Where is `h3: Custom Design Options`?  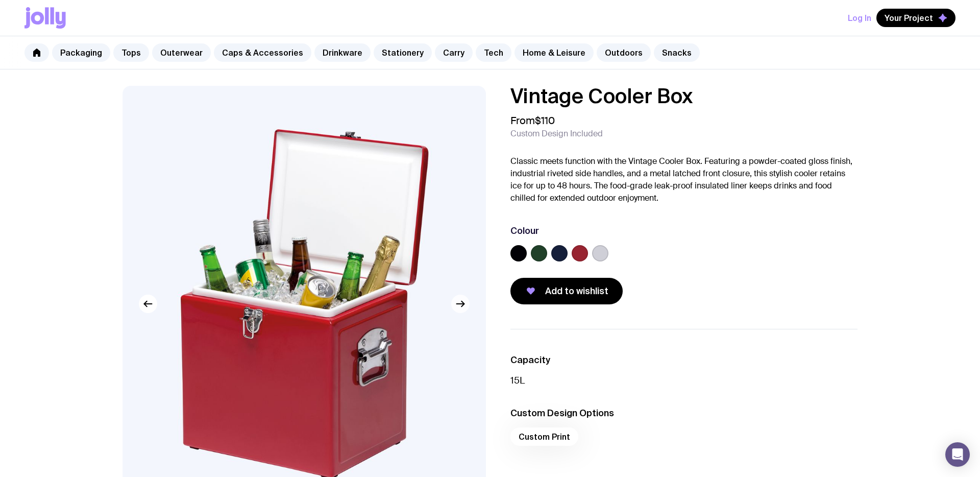 h3: Custom Design Options is located at coordinates (684, 413).